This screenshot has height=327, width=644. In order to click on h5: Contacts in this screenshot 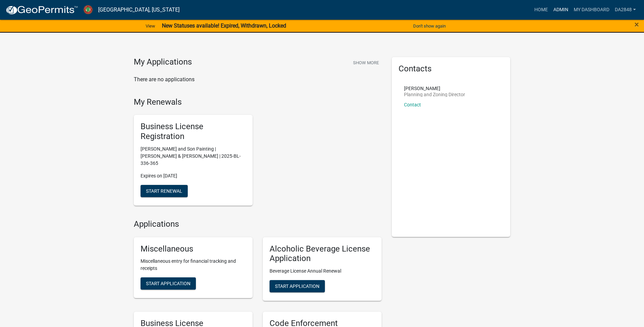, I will do `click(451, 69)`.